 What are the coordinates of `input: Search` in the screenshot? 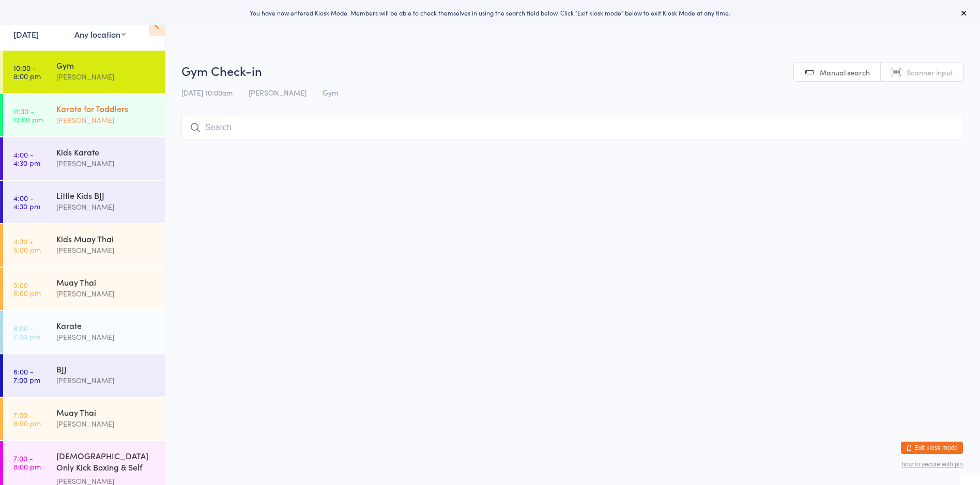 It's located at (573, 128).